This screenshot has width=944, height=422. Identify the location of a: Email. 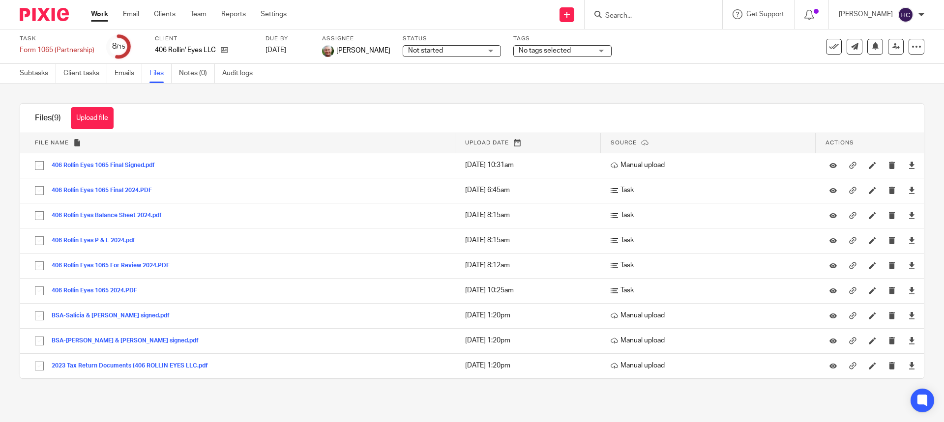
(131, 14).